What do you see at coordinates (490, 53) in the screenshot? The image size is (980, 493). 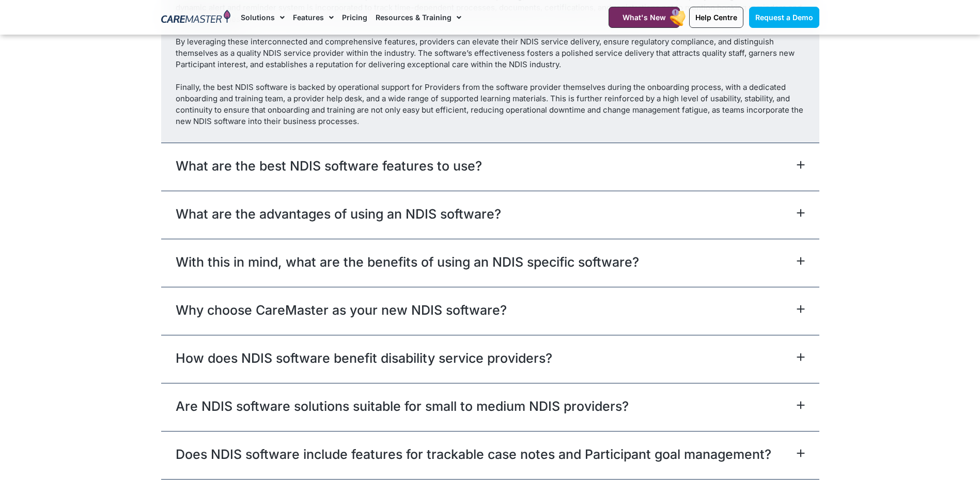 I see `div: By leveraging these interconnected and comprehensive features, providers can elevate their NDIS s...` at bounding box center [490, 53].